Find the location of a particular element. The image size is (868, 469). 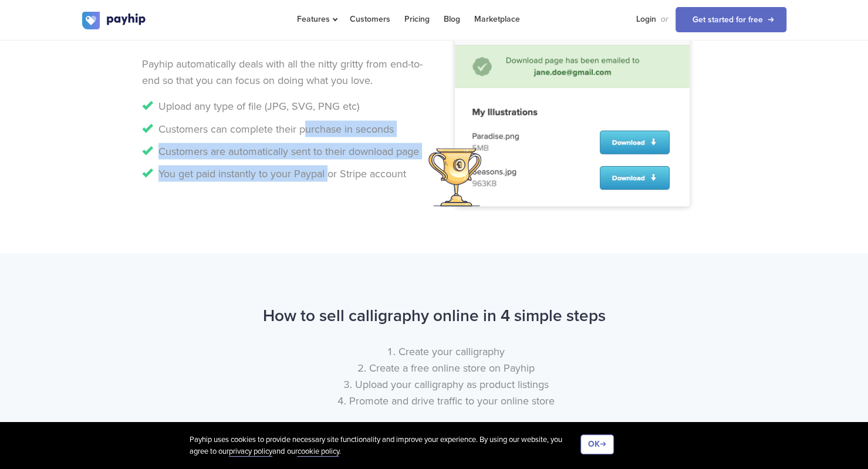

div: Payhip uses cookies to provide necessary site functionality and improve your experience. By using... is located at coordinates (385, 446).